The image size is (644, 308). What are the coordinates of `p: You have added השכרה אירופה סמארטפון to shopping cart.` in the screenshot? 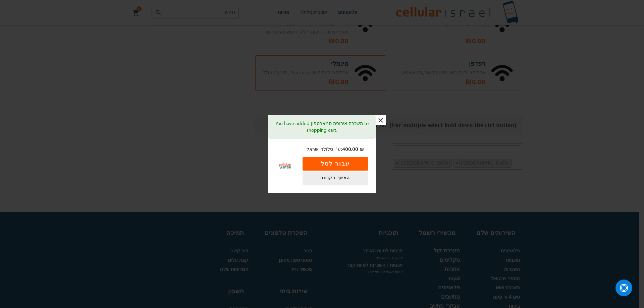 It's located at (322, 127).